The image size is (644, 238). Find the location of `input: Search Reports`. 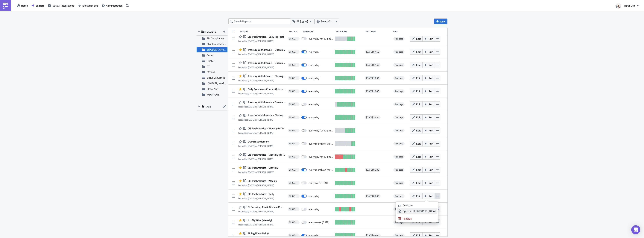

input: Search Reports is located at coordinates (259, 21).